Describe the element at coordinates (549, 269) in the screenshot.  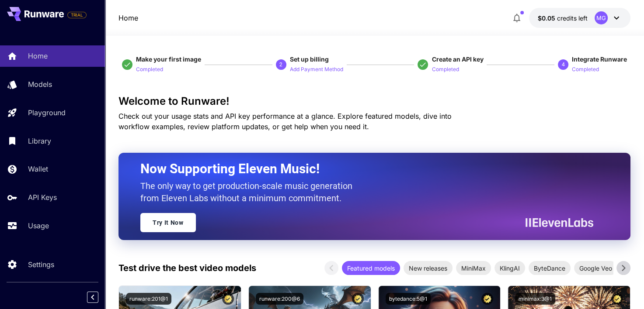
I see `div: ByteDance` at that location.